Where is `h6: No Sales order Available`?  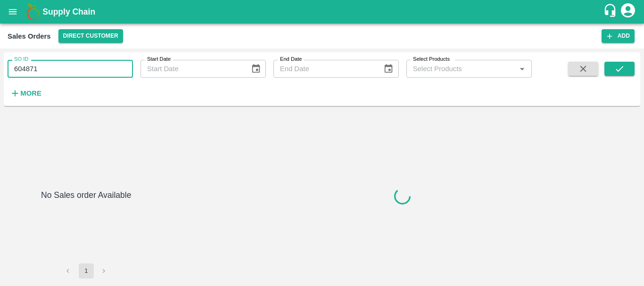
h6: No Sales order Available is located at coordinates (86, 226).